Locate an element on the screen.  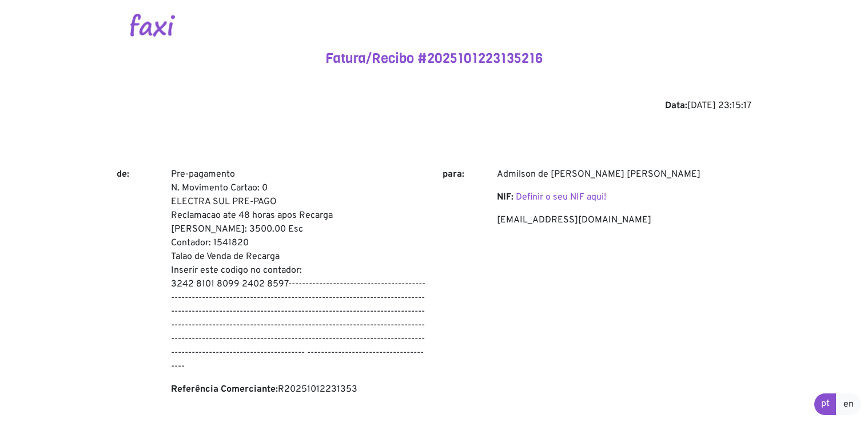
p: Pre-pagamento N. Movimento Cartao: 0 ELECTRA SUL PRE-PAGO Reclamacao ate 48 horas apos Recarga [P... is located at coordinates (297, 270).